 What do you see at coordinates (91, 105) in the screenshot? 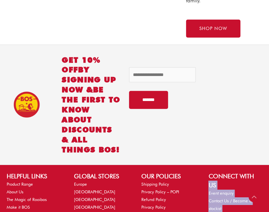
I see `h2: GET 10% OFF be the first to know about discounts & all things BOS!` at bounding box center [91, 105].